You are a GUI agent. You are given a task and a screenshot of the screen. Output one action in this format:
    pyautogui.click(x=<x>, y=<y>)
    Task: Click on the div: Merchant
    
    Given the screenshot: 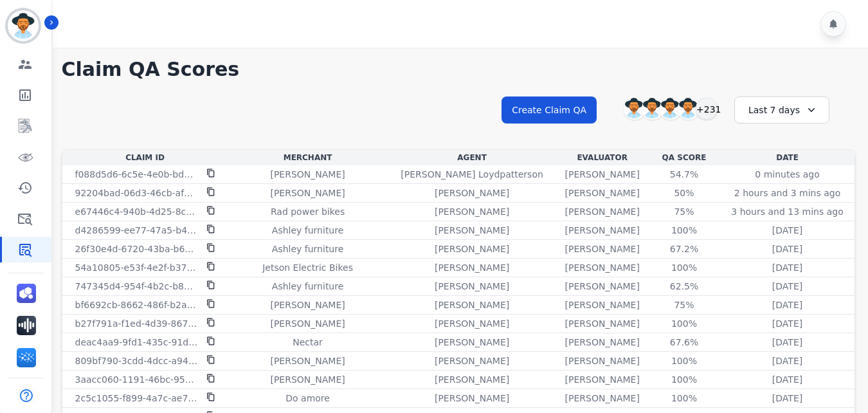 What is the action you would take?
    pyautogui.click(x=308, y=158)
    